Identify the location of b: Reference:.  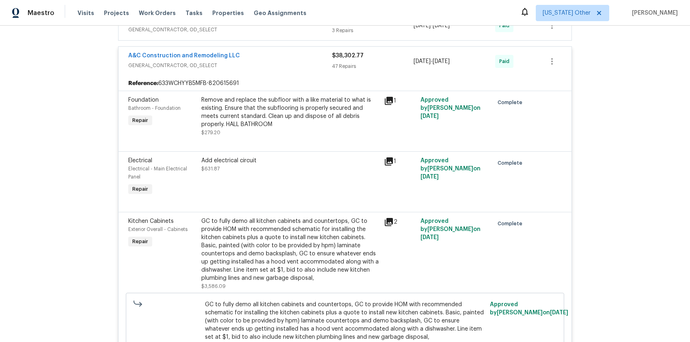
(143, 83).